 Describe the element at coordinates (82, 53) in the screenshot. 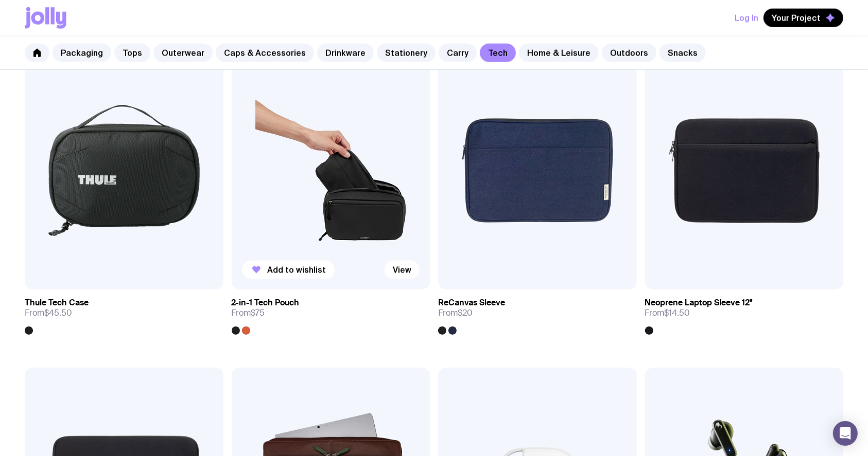

I see `a: Packaging` at that location.